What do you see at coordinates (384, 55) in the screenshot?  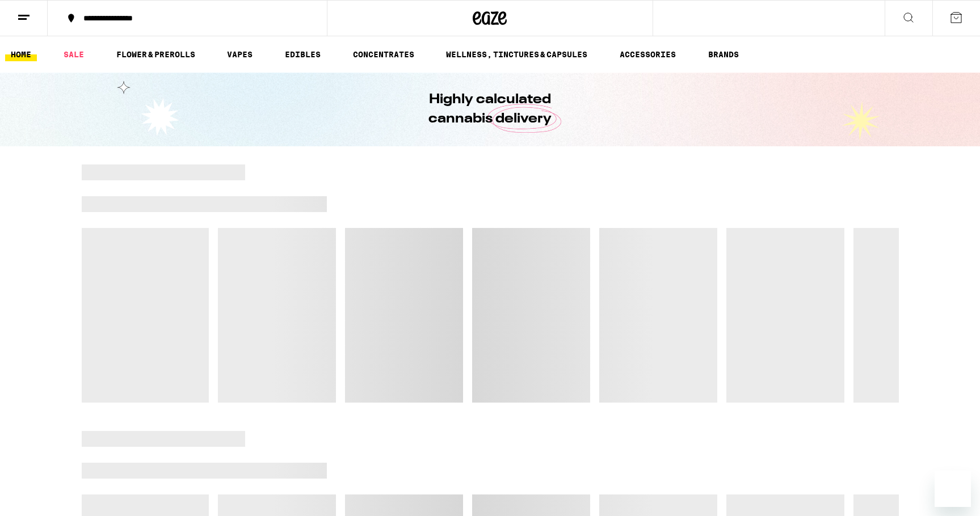 I see `a: CONCENTRATES` at bounding box center [384, 55].